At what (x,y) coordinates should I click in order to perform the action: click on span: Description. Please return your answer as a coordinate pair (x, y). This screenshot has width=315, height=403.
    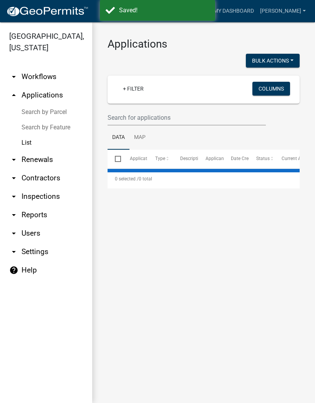
    Looking at the image, I should click on (192, 159).